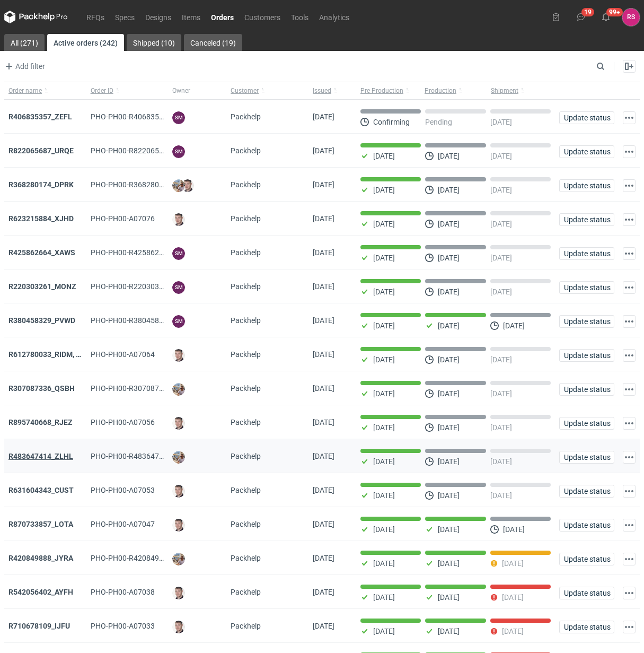  What do you see at coordinates (179, 389) in the screenshot?
I see `img: Michał Palasek` at bounding box center [179, 389].